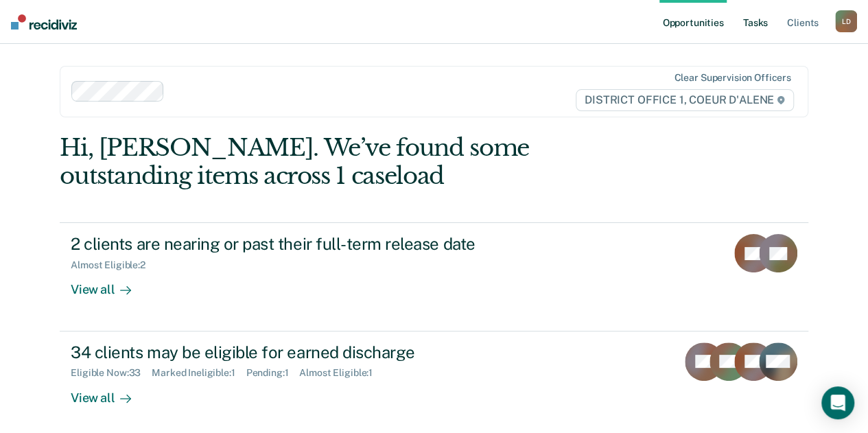 The height and width of the screenshot is (433, 868). Describe the element at coordinates (311, 244) in the screenshot. I see `div: 2 clients are nearing or past their full-term release date` at that location.